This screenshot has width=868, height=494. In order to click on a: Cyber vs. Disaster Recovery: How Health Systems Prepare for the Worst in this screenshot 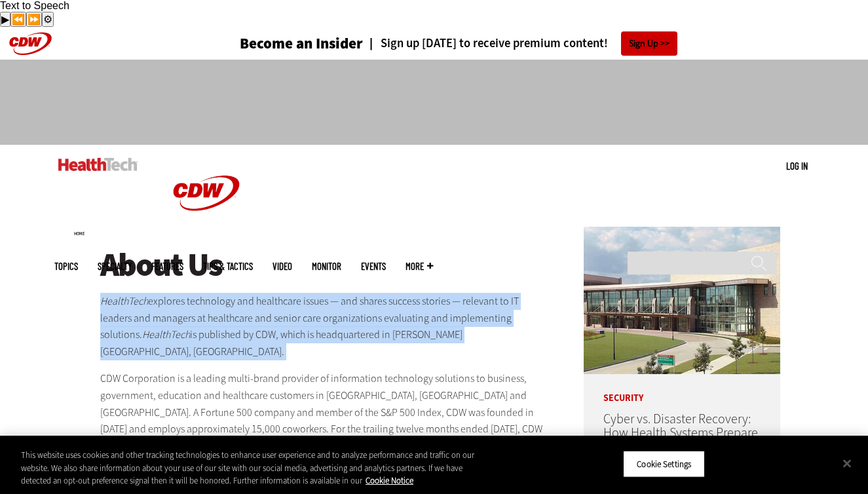, I will do `click(681, 432)`.